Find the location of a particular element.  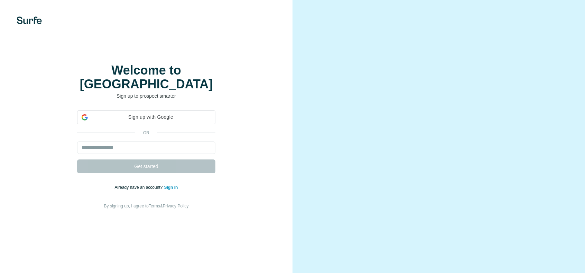

a: Privacy Policy is located at coordinates (176, 206).